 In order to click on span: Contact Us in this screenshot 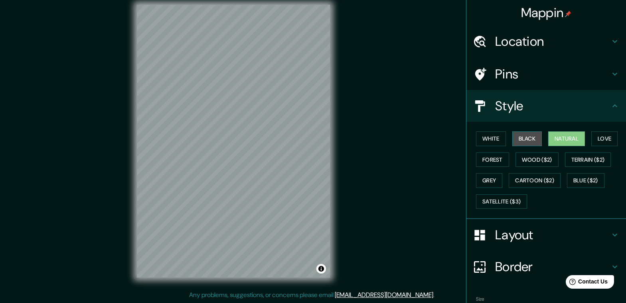, I will do `click(38, 10)`.